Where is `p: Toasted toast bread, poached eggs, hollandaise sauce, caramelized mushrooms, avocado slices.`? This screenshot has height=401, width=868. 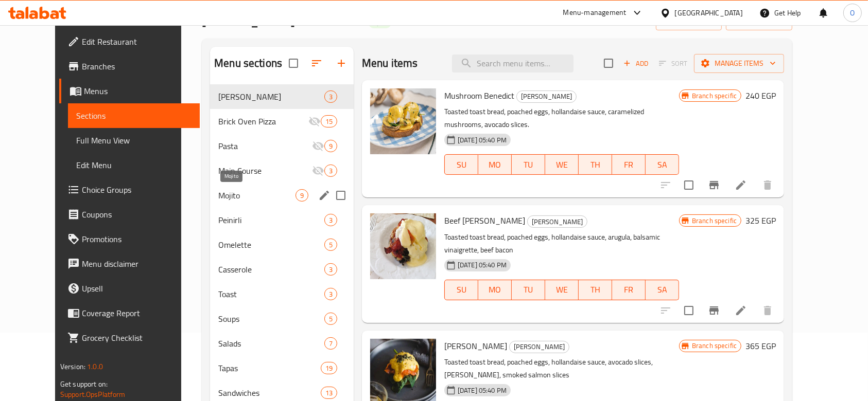
p: Toasted toast bread, poached eggs, hollandaise sauce, caramelized mushrooms, avocado slices. is located at coordinates (562, 118).